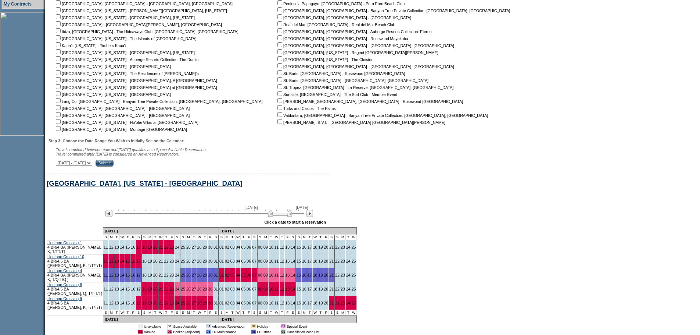 This screenshot has height=335, width=700. What do you see at coordinates (194, 303) in the screenshot?
I see `a: 27` at bounding box center [194, 303].